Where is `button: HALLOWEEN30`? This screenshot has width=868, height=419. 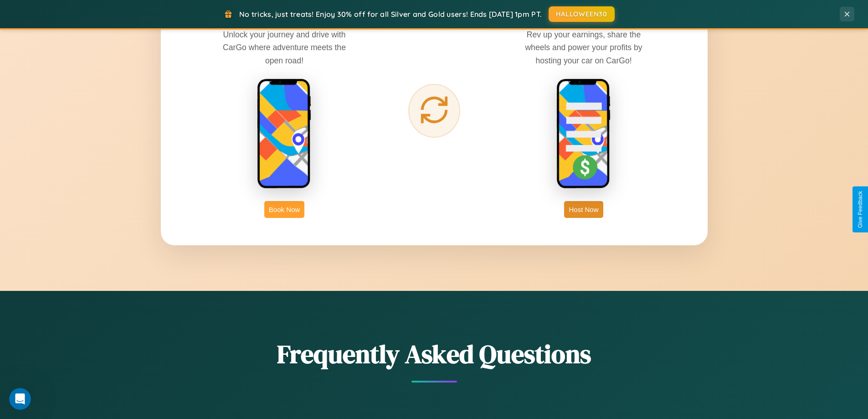 button: HALLOWEEN30 is located at coordinates (581, 14).